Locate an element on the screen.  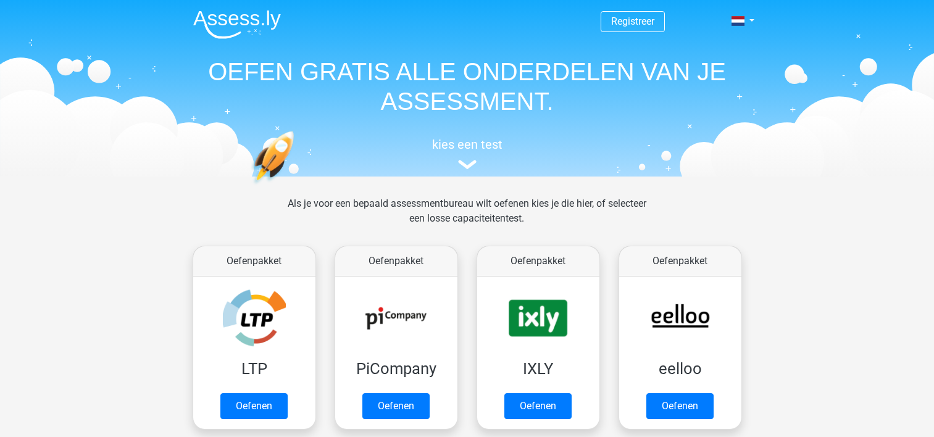
a: Registreer is located at coordinates (633, 21).